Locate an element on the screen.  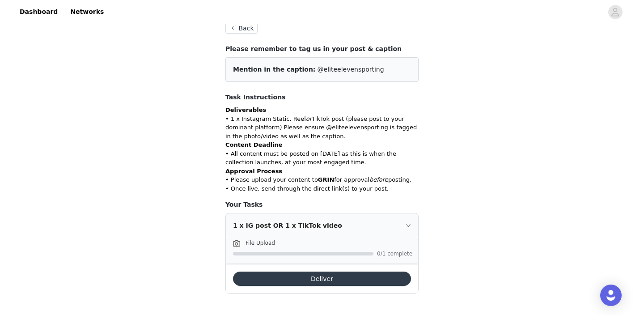
strong: Approval Process is located at coordinates (254, 171).